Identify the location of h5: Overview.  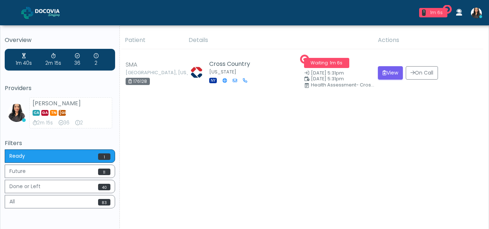
(60, 40).